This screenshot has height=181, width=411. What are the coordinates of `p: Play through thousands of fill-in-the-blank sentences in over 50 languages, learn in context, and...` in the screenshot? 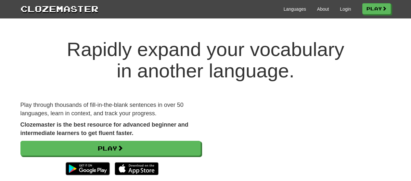 It's located at (110, 109).